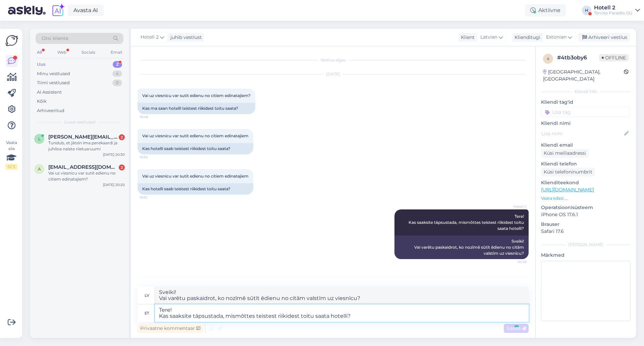 This screenshot has height=346, width=644. I want to click on p: Kliendi email, so click(586, 145).